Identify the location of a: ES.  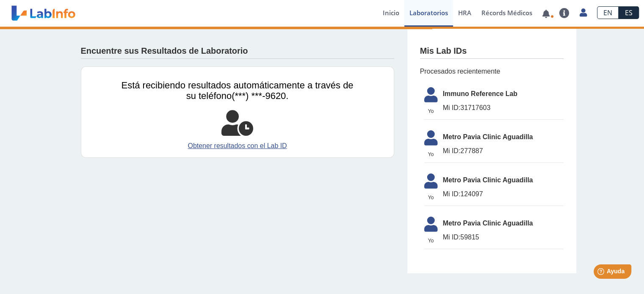
(629, 13).